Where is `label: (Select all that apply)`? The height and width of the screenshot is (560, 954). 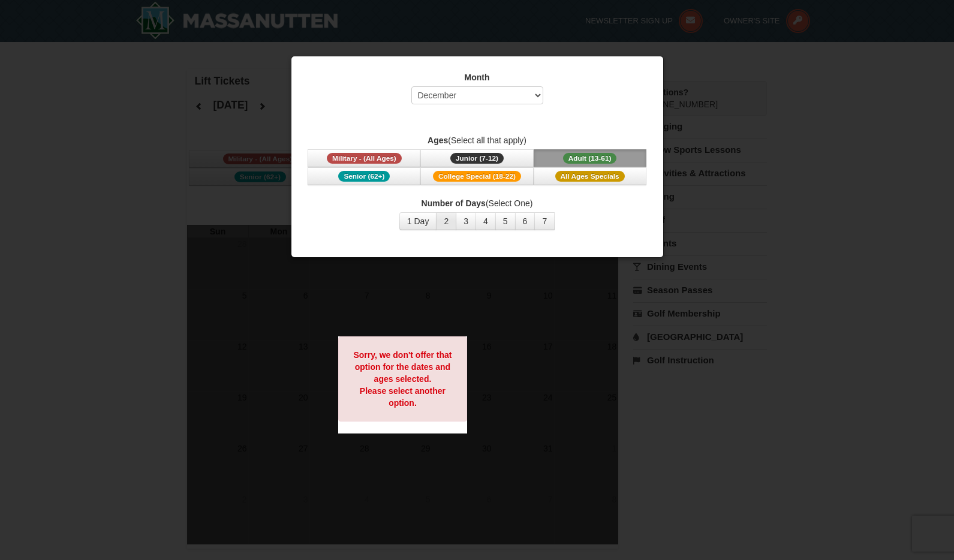 label: (Select all that apply) is located at coordinates (477, 140).